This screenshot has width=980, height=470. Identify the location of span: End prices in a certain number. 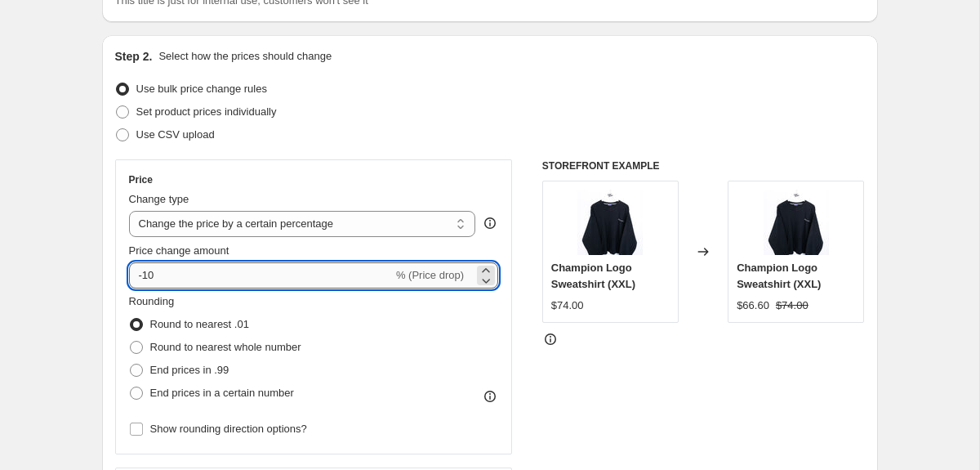
(222, 392).